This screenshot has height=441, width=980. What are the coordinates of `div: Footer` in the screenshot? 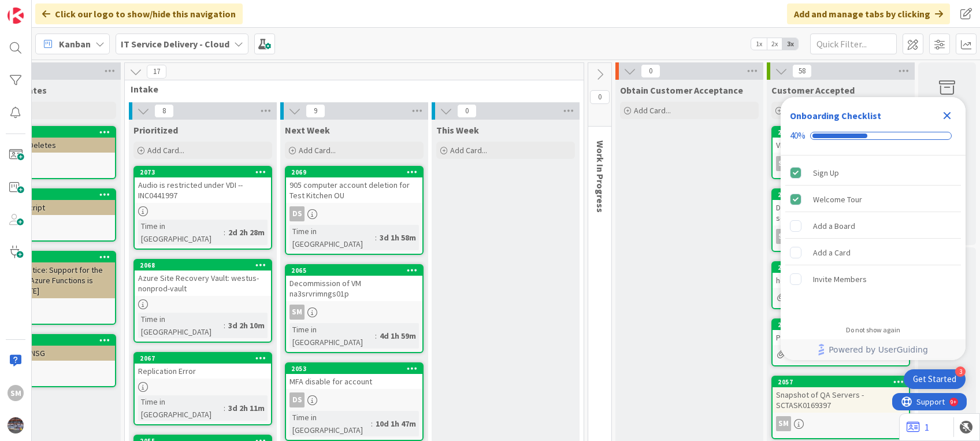 It's located at (873, 349).